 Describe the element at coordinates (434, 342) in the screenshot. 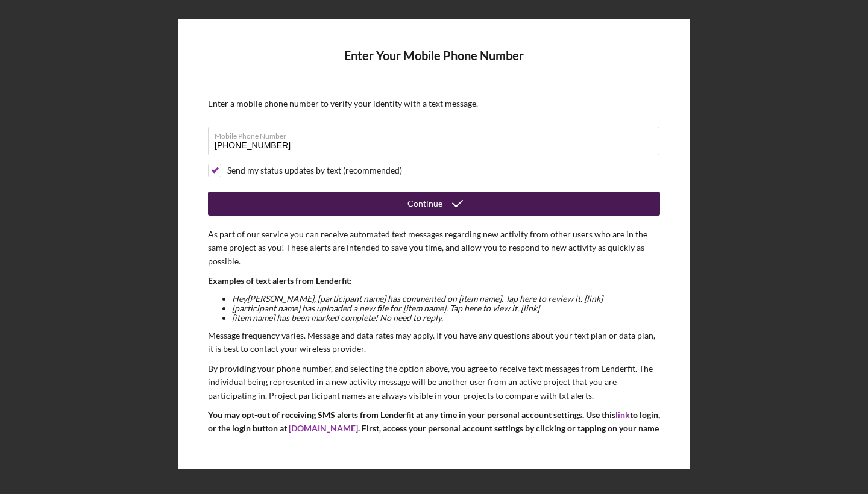

I see `p: Message frequency varies. Message and data rates may apply. If you have any questions about your ...` at that location.